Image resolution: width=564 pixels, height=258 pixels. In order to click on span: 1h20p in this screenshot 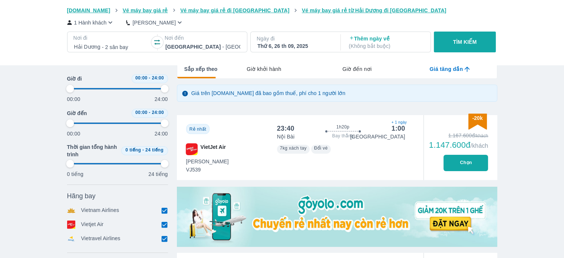, I will do `click(342, 127)`.